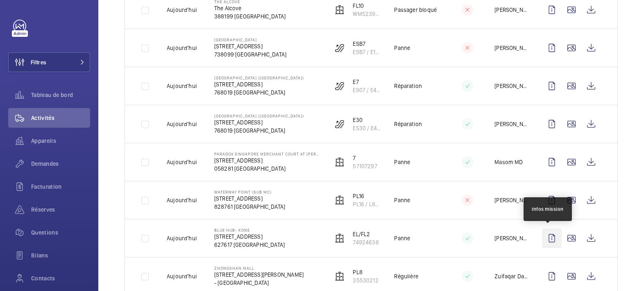 Image resolution: width=644 pixels, height=291 pixels. Describe the element at coordinates (366, 242) in the screenshot. I see `p: 74924636` at that location.